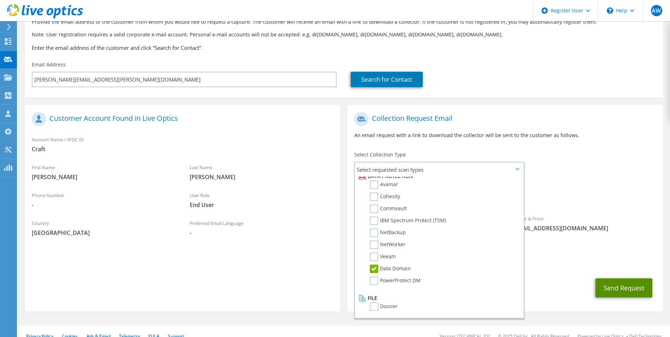 The width and height of the screenshot is (670, 337). What do you see at coordinates (657, 11) in the screenshot?
I see `span: AW` at bounding box center [657, 11].